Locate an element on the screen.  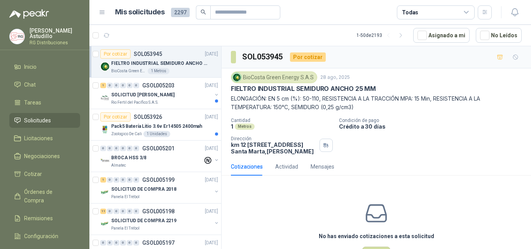
h3: No has enviado cotizaciones a esta solicitud is located at coordinates (376, 236).